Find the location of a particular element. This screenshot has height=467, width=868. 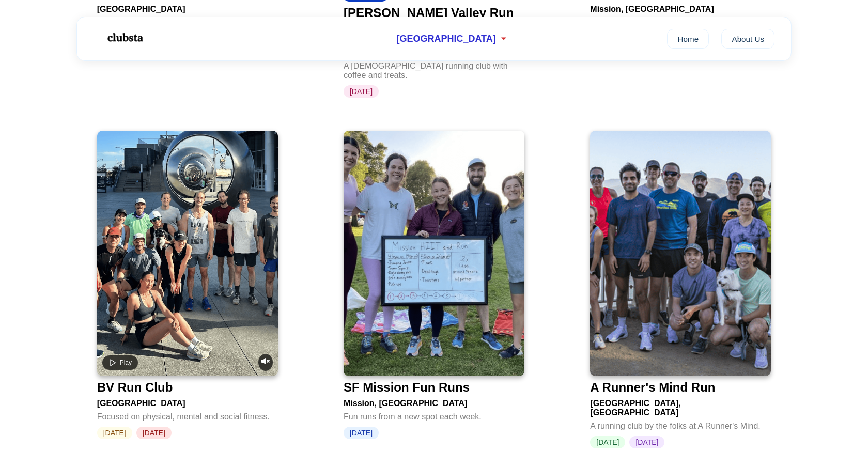

div: Fun runs from a new spot each week. is located at coordinates (434, 414).